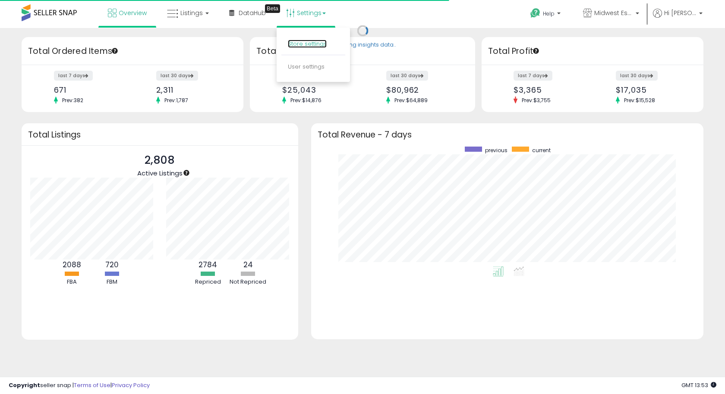 The image size is (725, 394). I want to click on h3: Total Profit, so click(592, 51).